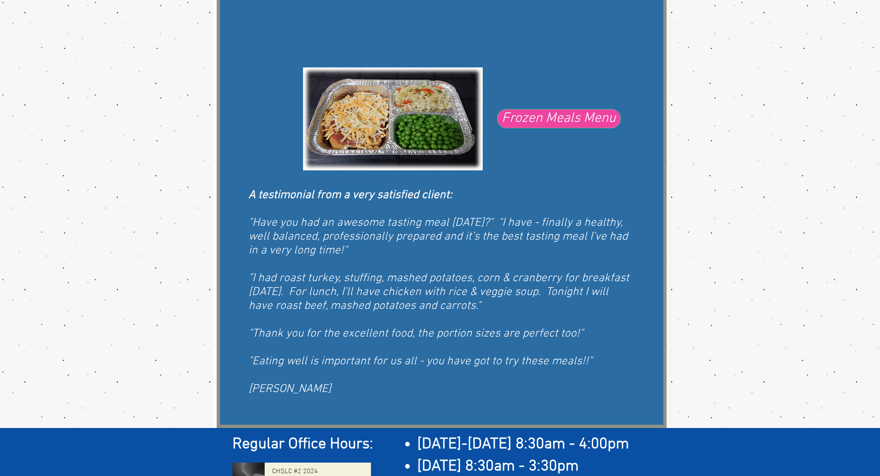 The width and height of the screenshot is (880, 476). Describe the element at coordinates (350, 195) in the screenshot. I see `span: A testimonial from a very satisfied client:` at that location.